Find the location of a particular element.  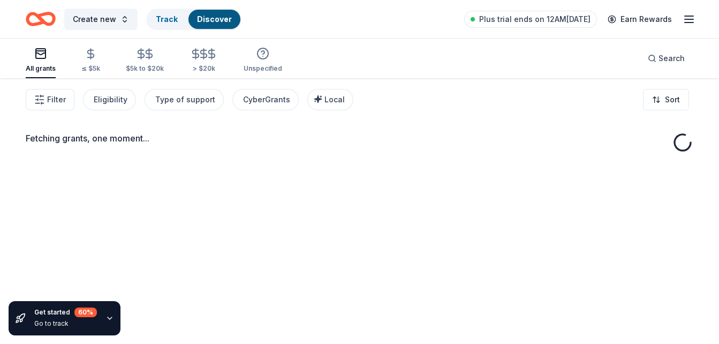

button: Unspecified is located at coordinates (263, 60).